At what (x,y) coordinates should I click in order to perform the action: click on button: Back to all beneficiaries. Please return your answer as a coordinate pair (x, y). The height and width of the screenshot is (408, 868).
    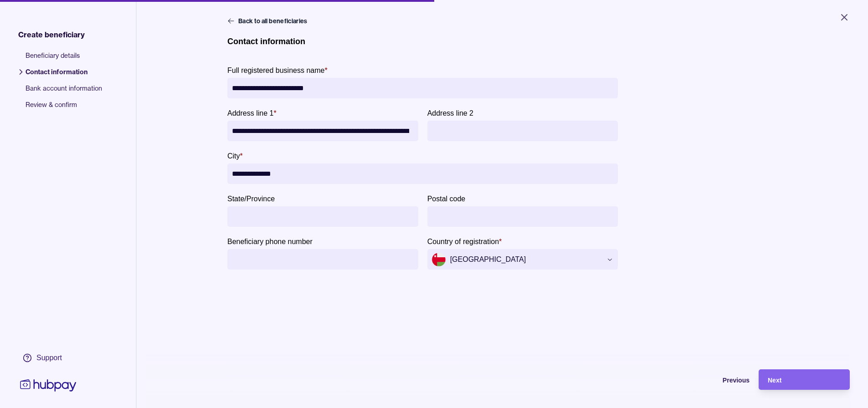
    Looking at the image, I should click on (268, 21).